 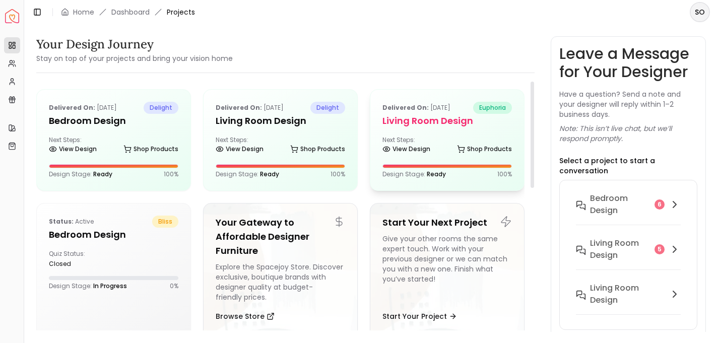 I want to click on p: active, so click(x=71, y=222).